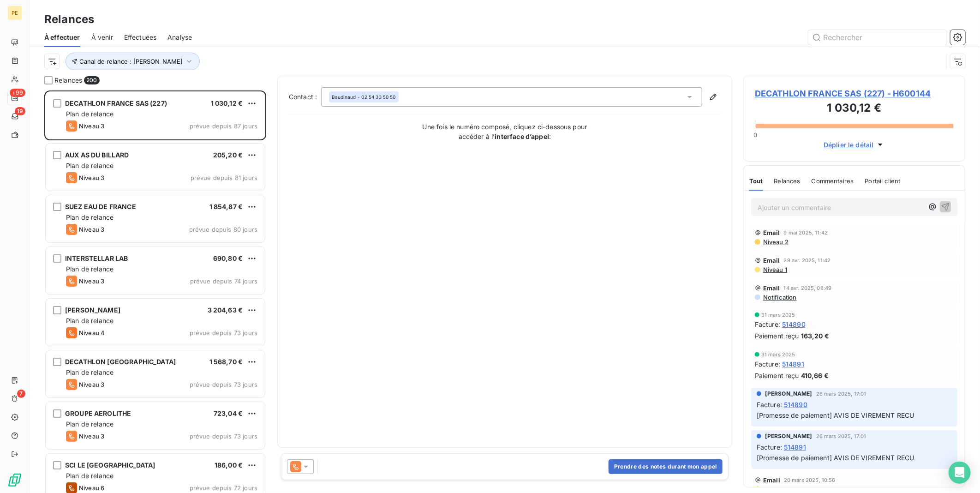 The width and height of the screenshot is (980, 493). What do you see at coordinates (960, 473) in the screenshot?
I see `div: Open Intercom Messenger` at bounding box center [960, 473].